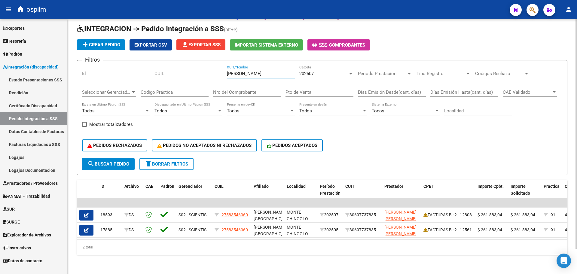  What do you see at coordinates (552, 193) in the screenshot?
I see `datatable-header-cell: Practica` at bounding box center [552, 193].